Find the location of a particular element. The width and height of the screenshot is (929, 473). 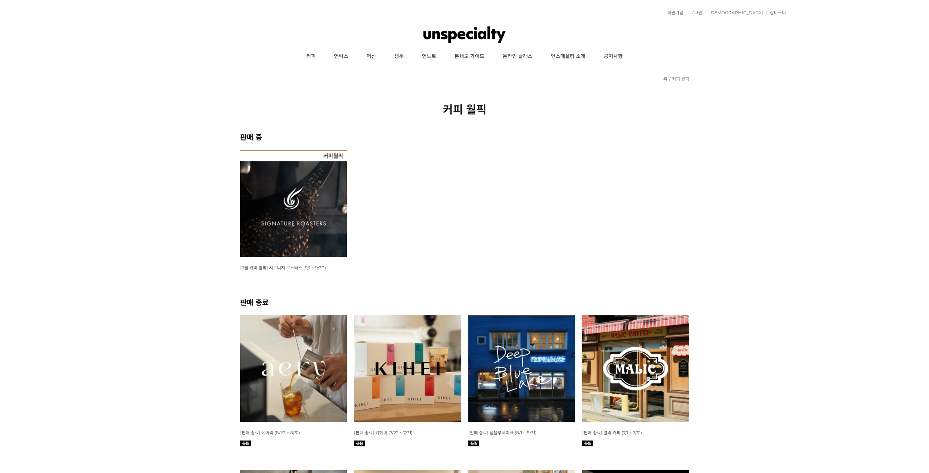

a: 분쇄도 가이드 is located at coordinates (469, 57).